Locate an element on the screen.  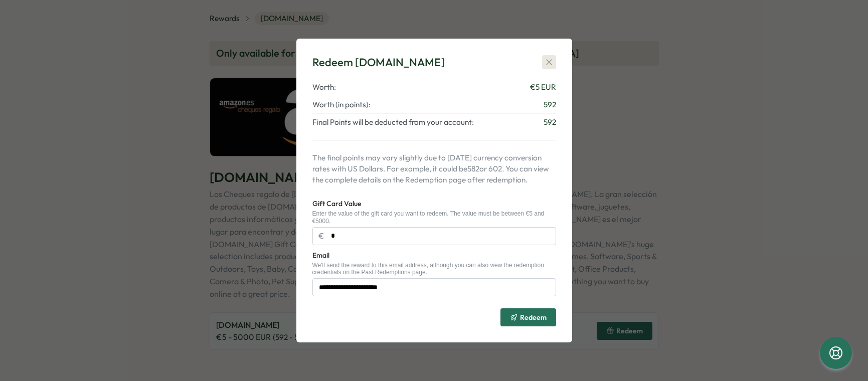
label: Email is located at coordinates (321, 255).